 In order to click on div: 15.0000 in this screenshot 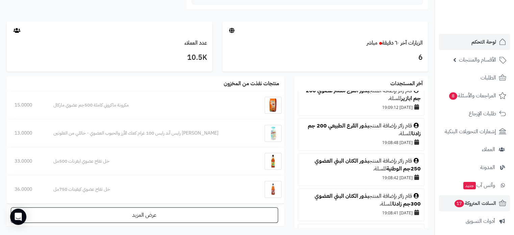, I will do `click(26, 105)`.